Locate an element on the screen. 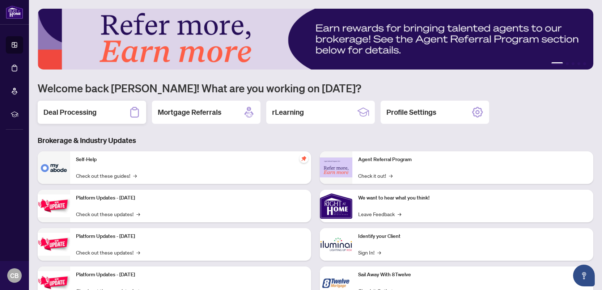 The image size is (602, 290). p: Self-Help is located at coordinates (191, 160).